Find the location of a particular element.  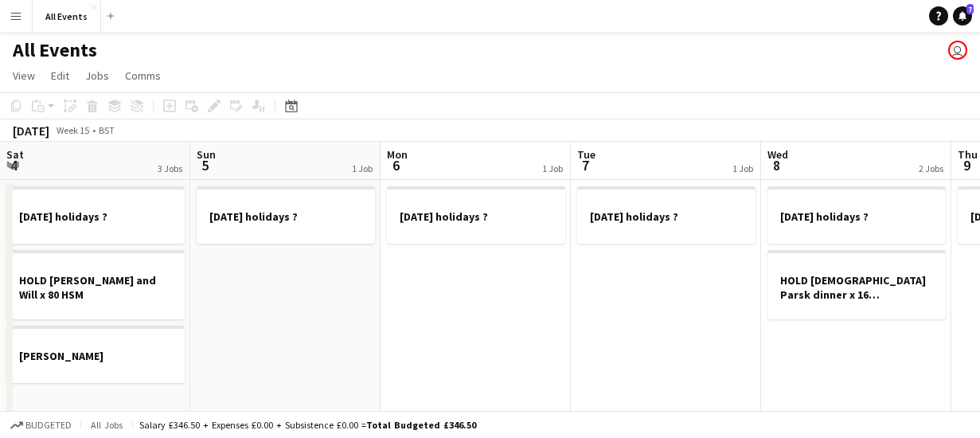

span: Total Budgeted £346.50 is located at coordinates (421, 424).